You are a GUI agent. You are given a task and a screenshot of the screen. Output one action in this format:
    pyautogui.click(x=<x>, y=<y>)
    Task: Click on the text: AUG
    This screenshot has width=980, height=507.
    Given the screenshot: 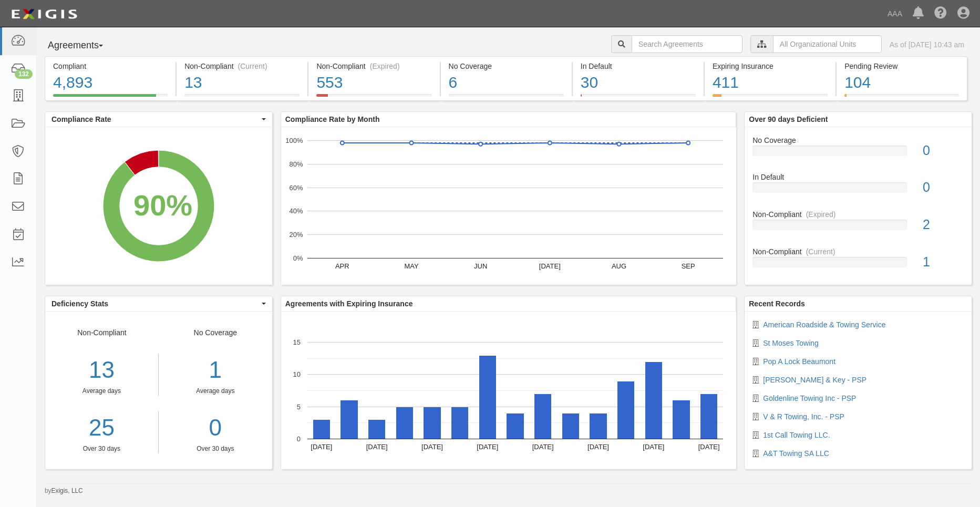 What is the action you would take?
    pyautogui.click(x=619, y=266)
    